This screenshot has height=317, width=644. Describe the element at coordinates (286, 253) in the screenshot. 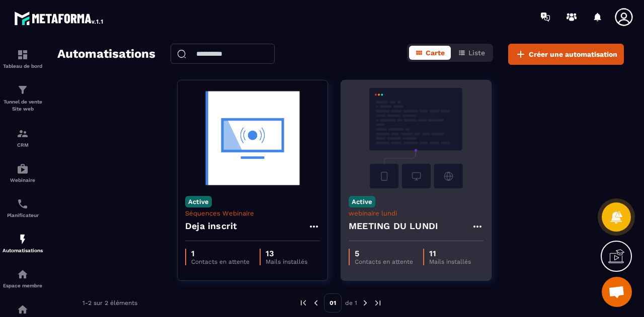

I see `p: 13` at that location.